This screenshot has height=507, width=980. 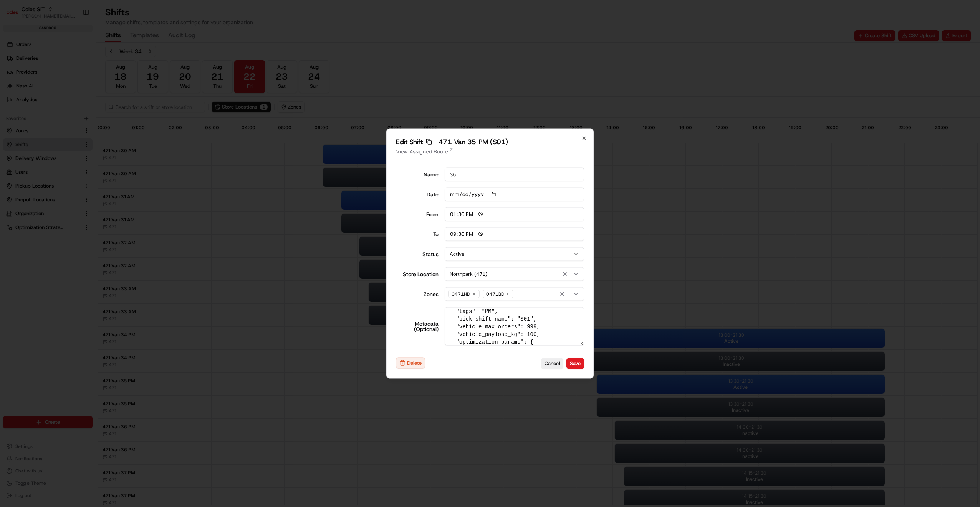 What do you see at coordinates (61, 84) in the screenshot?
I see `div: We're available if you need us!` at bounding box center [61, 84].